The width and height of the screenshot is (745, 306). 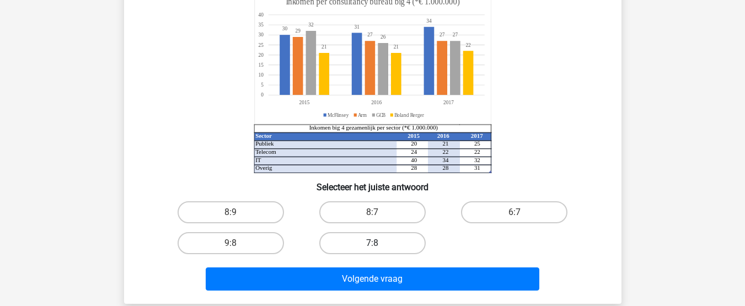 What do you see at coordinates (372, 243) in the screenshot?
I see `label: 7:8` at bounding box center [372, 243].